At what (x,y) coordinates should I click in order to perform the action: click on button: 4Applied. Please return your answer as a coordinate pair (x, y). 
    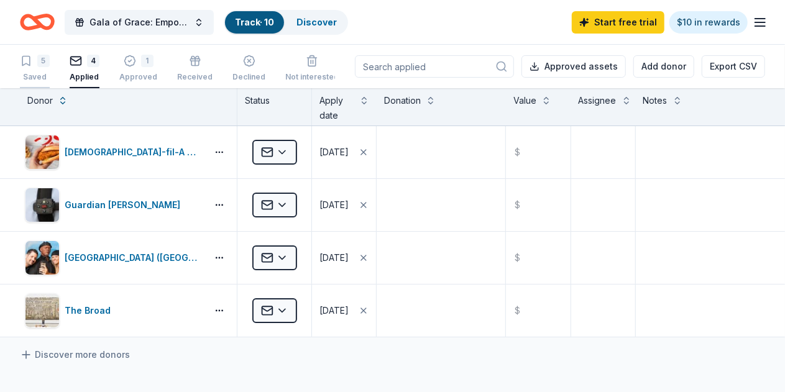
    Looking at the image, I should click on (85, 69).